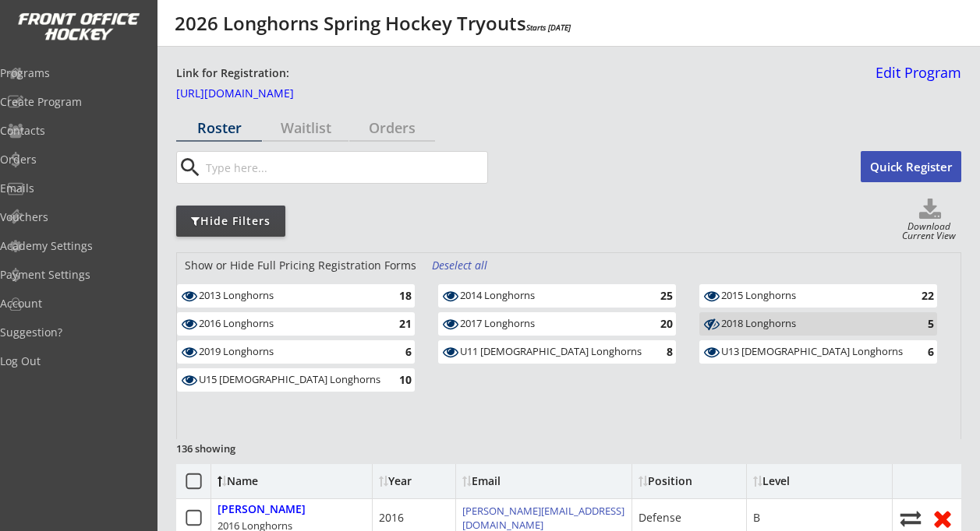  Describe the element at coordinates (551, 352) in the screenshot. I see `div: U11 Female Longhorns` at that location.